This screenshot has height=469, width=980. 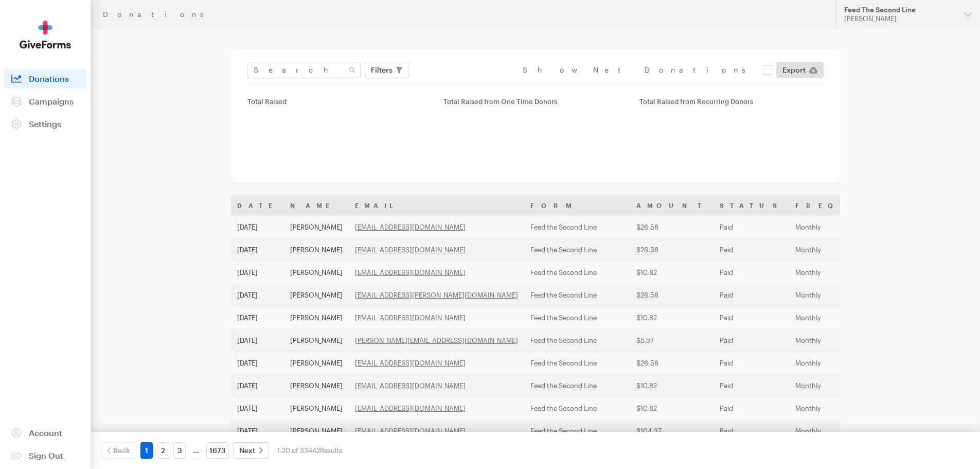 What do you see at coordinates (163, 450) in the screenshot?
I see `a: 2` at bounding box center [163, 450].